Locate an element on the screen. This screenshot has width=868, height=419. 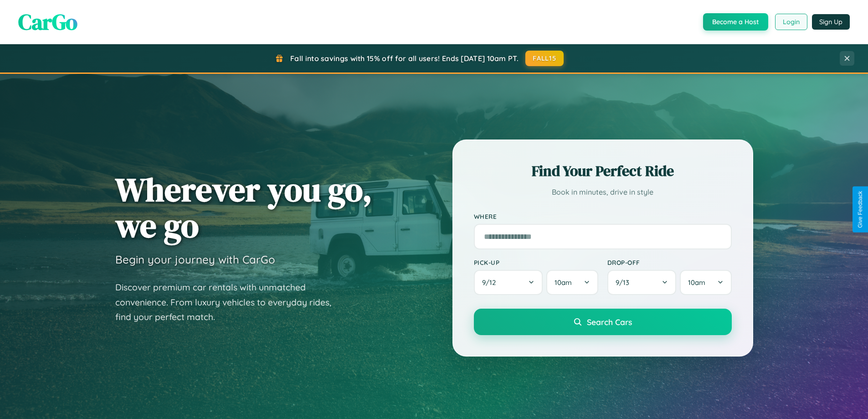
label: Where is located at coordinates (603, 216).